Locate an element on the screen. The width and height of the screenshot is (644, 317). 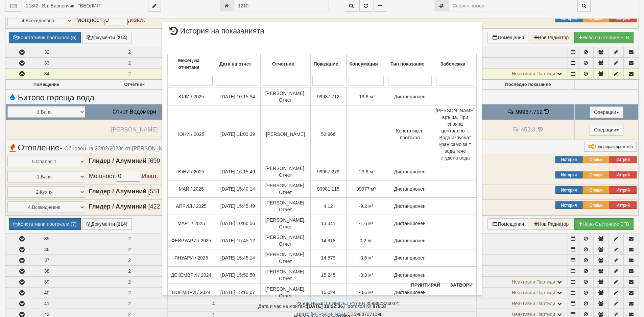
span: -9.2 м³ is located at coordinates (366, 206).